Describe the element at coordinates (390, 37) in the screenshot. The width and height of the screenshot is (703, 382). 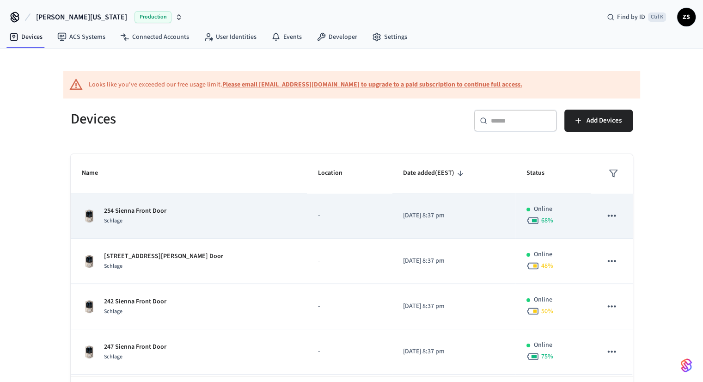
I see `a: Settings` at that location.